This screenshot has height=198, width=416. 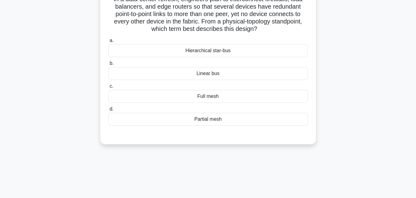 I want to click on span: d., so click(x=112, y=108).